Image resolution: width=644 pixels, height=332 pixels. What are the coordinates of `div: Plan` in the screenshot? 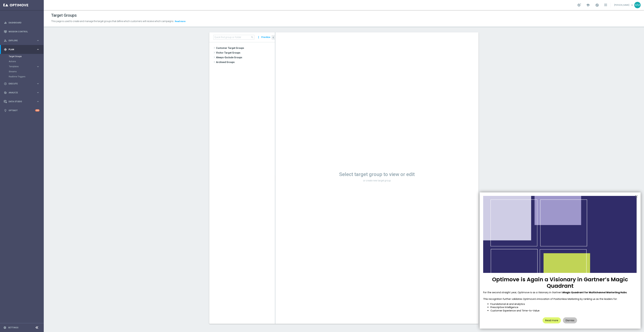 It's located at (20, 49).